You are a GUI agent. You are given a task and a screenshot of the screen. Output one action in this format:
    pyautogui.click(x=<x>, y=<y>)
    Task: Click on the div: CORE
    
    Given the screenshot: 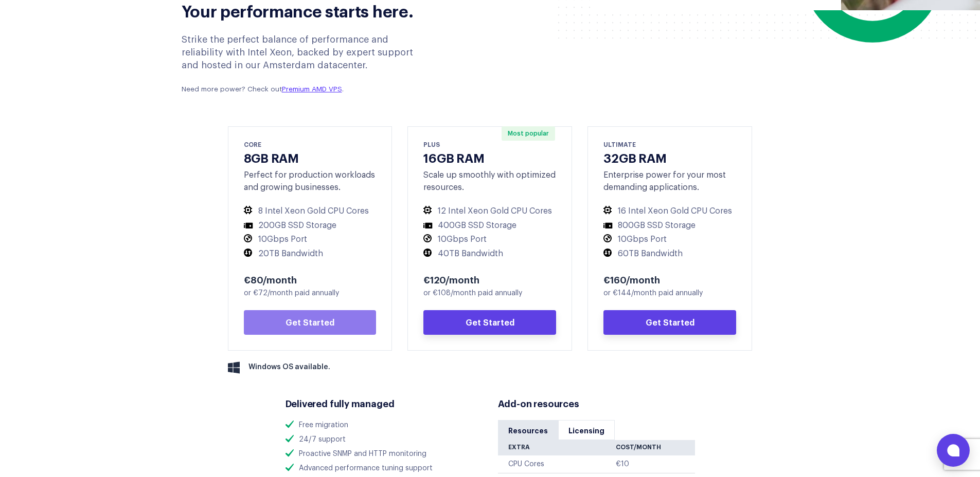 What is the action you would take?
    pyautogui.click(x=310, y=144)
    